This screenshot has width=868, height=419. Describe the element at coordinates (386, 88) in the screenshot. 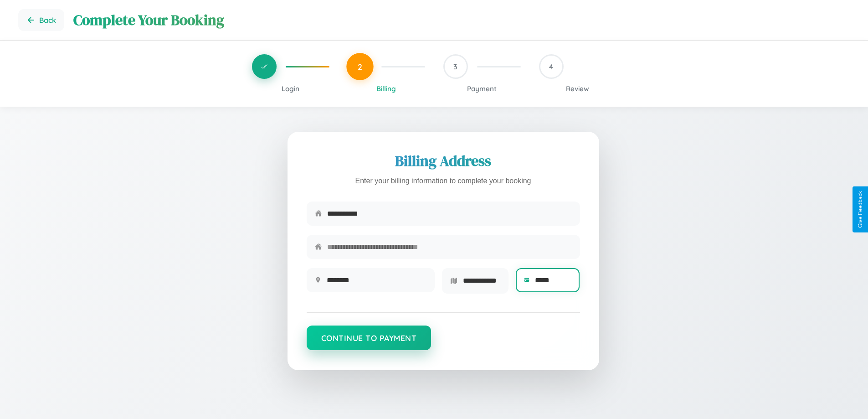

I see `span: Billing` at that location.